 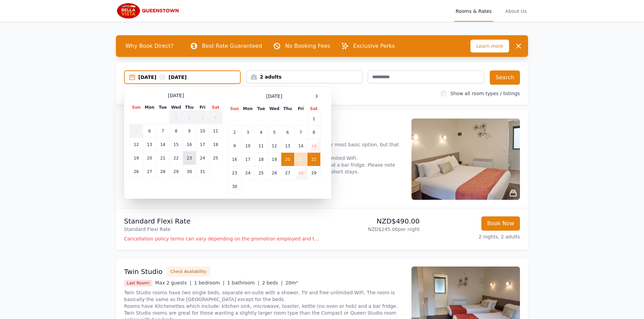 What do you see at coordinates (272, 283) in the screenshot?
I see `span: 2 beds |` at bounding box center [272, 283].